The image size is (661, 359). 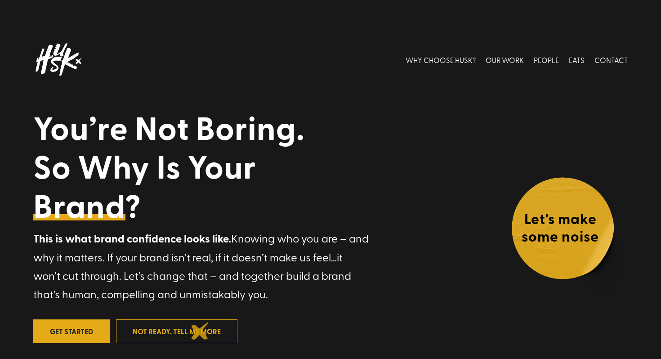 What do you see at coordinates (132, 238) in the screenshot?
I see `strong: This is what brand confidence looks like.` at bounding box center [132, 238].